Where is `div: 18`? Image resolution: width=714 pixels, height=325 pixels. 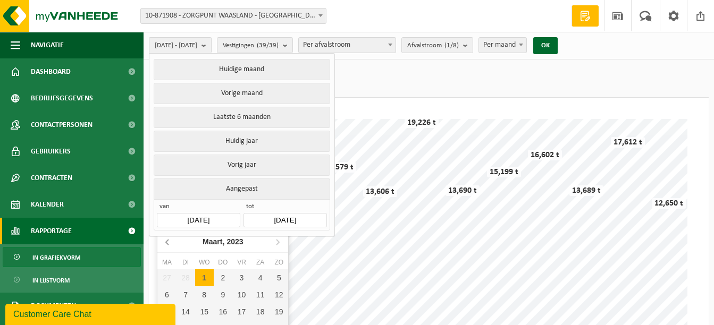 div: 18 is located at coordinates (260, 312).